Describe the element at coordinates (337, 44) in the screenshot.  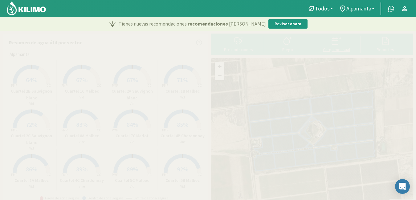
I see `button: Carga mensual` at that location.